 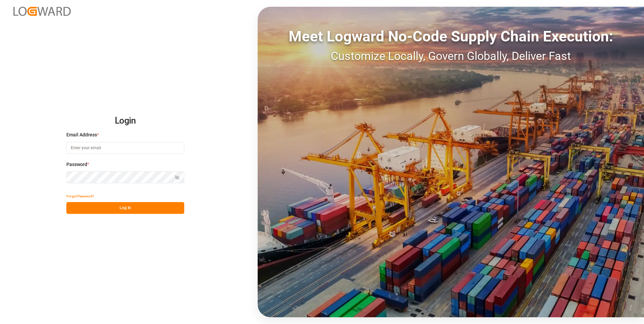 I want to click on button: Log In, so click(x=125, y=208).